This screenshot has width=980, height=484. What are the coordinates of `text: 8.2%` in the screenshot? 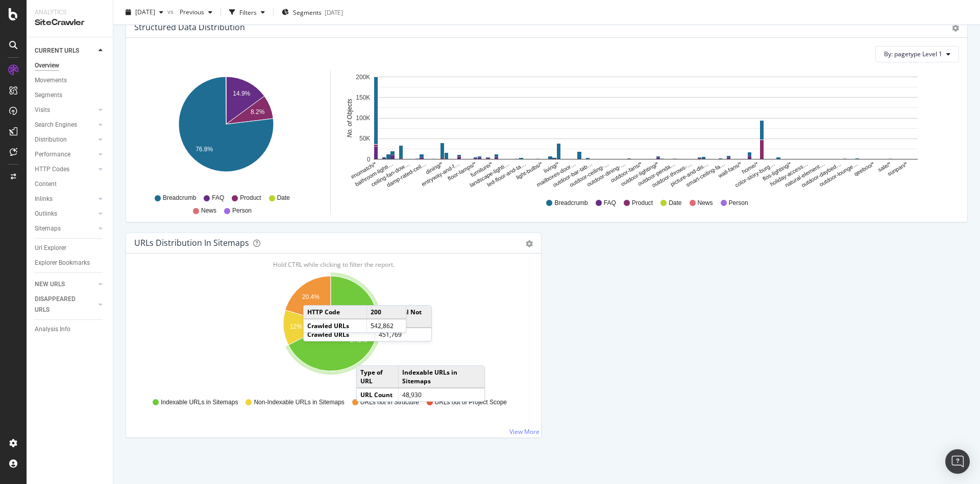 It's located at (258, 112).